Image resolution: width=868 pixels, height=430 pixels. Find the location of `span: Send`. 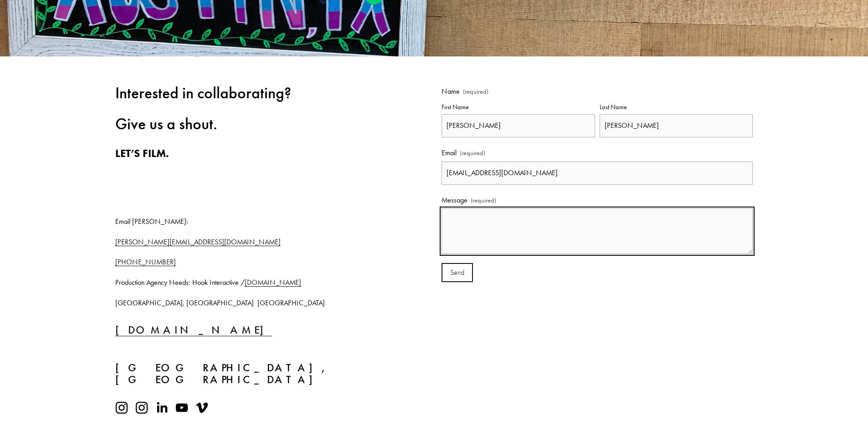

span: Send is located at coordinates (458, 273).